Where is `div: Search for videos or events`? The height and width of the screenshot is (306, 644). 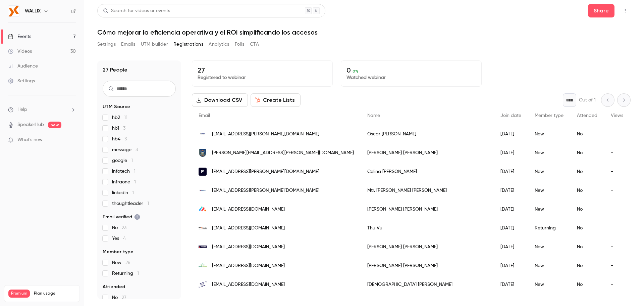
div: Search for videos or events is located at coordinates (137, 11).